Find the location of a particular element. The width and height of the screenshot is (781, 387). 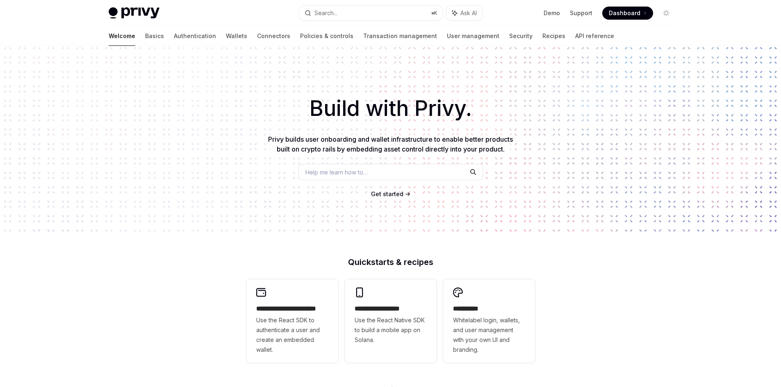

a: Basics is located at coordinates (154, 36).